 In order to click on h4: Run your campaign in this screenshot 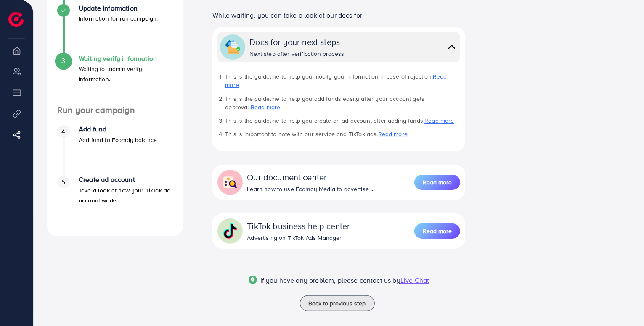, I will do `click(115, 110)`.